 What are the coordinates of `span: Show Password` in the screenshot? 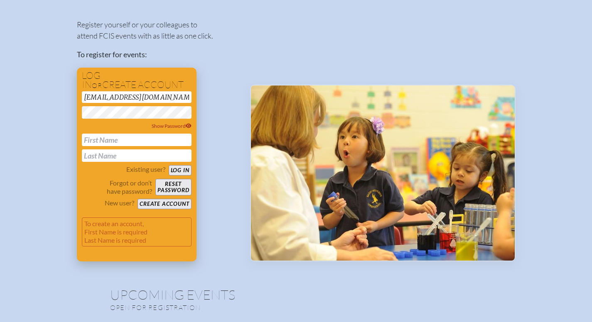 It's located at (172, 126).